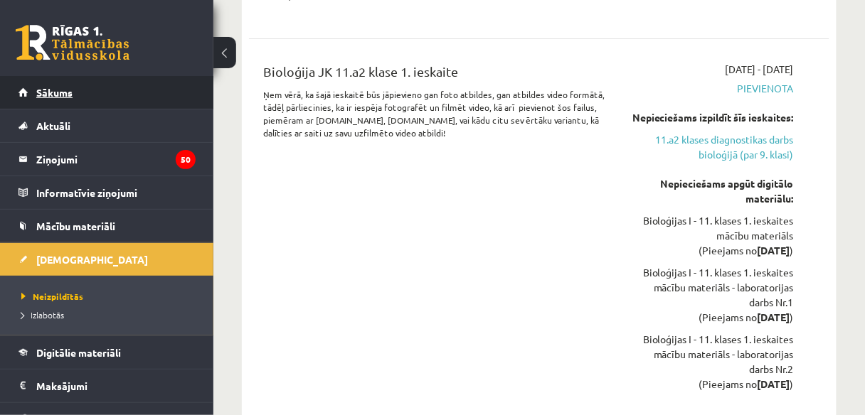 The image size is (865, 415). What do you see at coordinates (712, 191) in the screenshot?
I see `div: Nepieciešams apgūt digitālo materiālu:` at bounding box center [712, 191].